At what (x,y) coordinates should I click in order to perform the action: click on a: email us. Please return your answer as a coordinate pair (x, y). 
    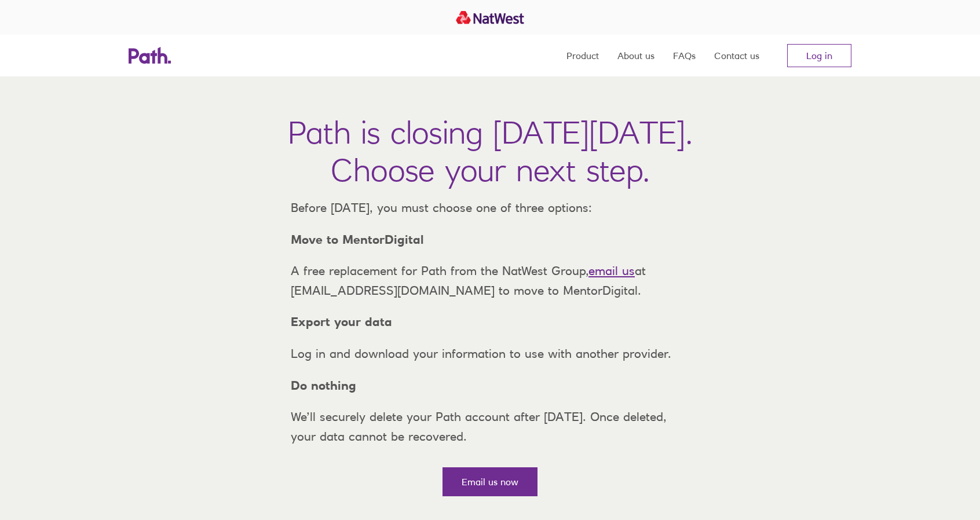
    Looking at the image, I should click on (612, 271).